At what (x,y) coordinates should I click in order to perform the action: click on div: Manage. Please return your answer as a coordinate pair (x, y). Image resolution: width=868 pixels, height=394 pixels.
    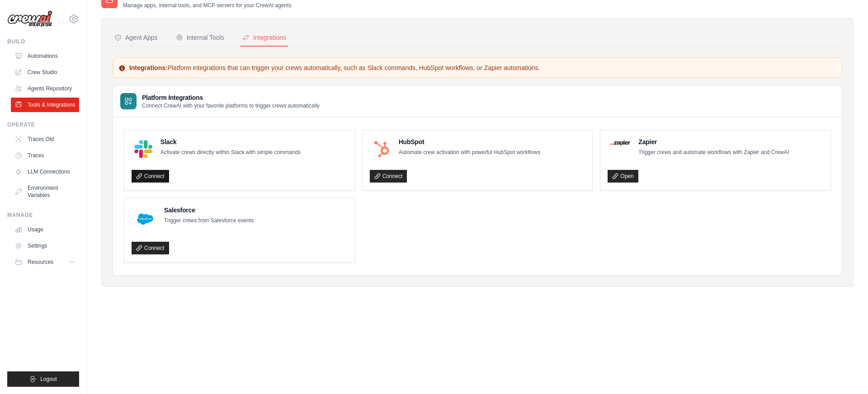
    Looking at the image, I should click on (43, 215).